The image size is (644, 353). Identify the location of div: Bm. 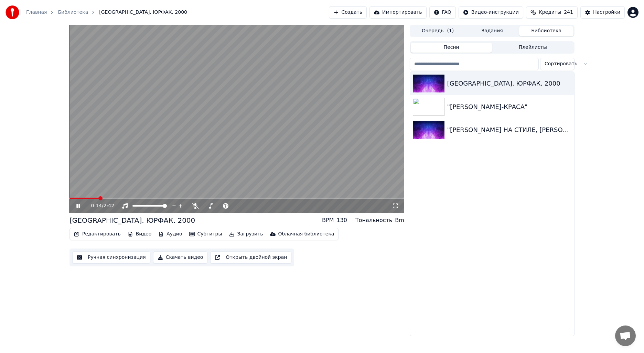
(399, 221).